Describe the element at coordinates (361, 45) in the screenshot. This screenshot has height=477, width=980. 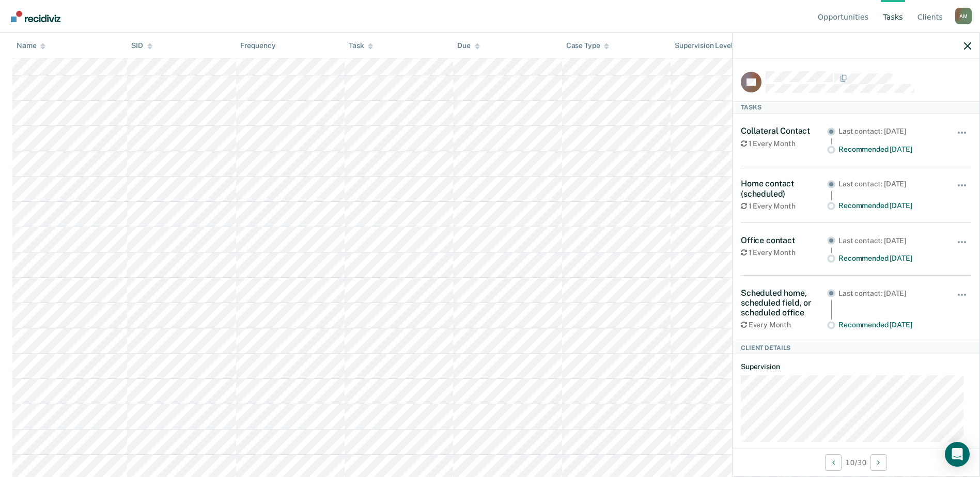
I see `div: Task` at that location.